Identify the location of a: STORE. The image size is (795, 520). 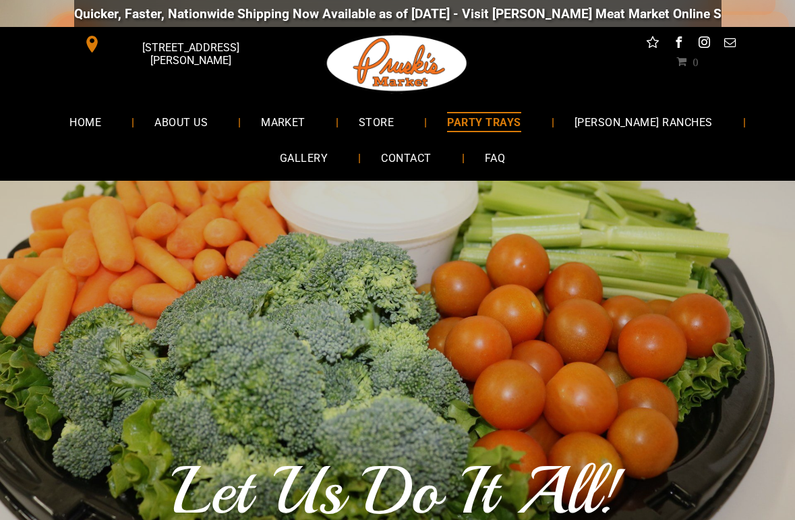
(376, 121).